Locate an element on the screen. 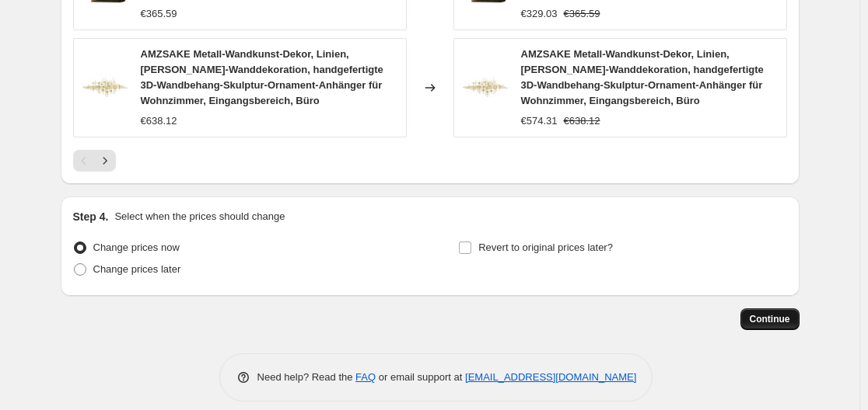 The height and width of the screenshot is (410, 868). span: Need help? Read the is located at coordinates (306, 377).